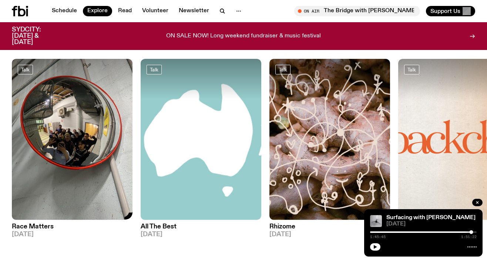 This screenshot has height=261, width=487. Describe the element at coordinates (201, 226) in the screenshot. I see `h3: All The Best` at that location.